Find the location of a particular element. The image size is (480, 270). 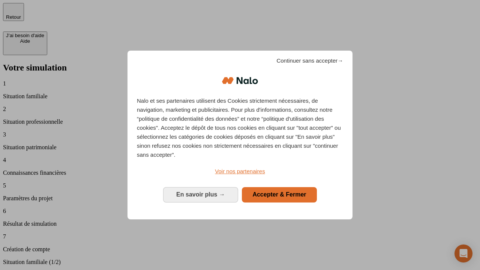

div: Bienvenue chez Nalo Gestion du consentement is located at coordinates (240, 135).